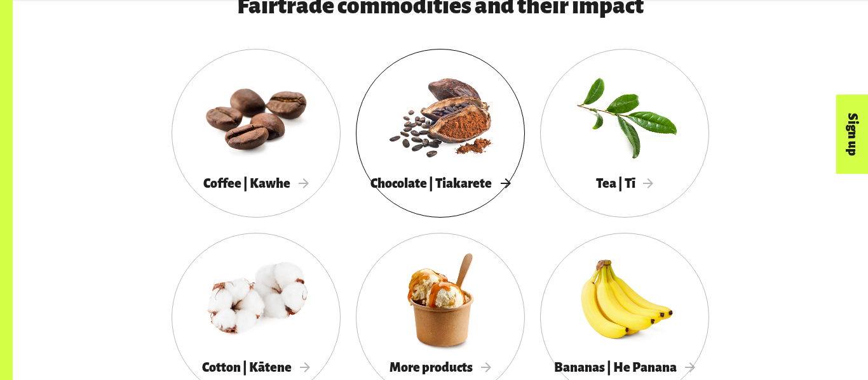 The height and width of the screenshot is (380, 868). I want to click on a: Tea | Tī, so click(625, 133).